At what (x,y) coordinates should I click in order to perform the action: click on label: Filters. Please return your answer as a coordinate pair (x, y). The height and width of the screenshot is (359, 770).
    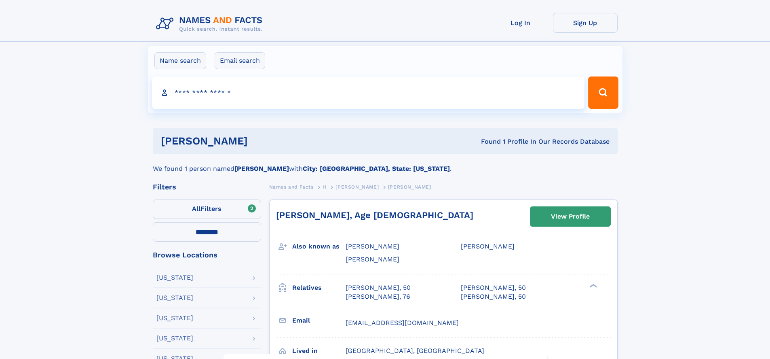
    Looking at the image, I should click on (207, 209).